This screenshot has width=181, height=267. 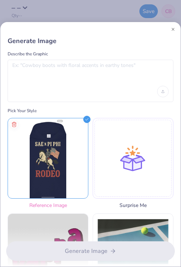 What do you see at coordinates (91, 111) in the screenshot?
I see `label: Pick Your Style` at bounding box center [91, 111].